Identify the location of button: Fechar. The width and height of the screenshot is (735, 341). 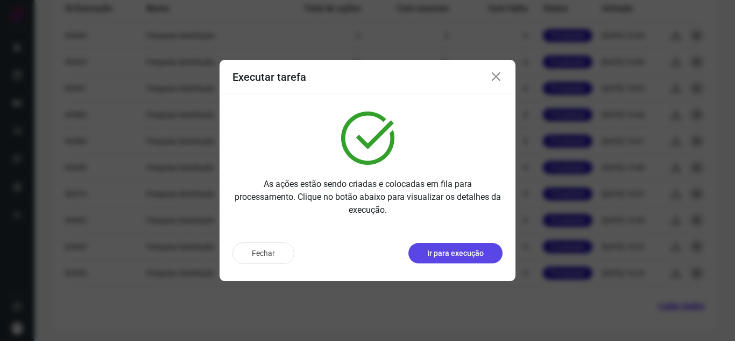
(263, 253).